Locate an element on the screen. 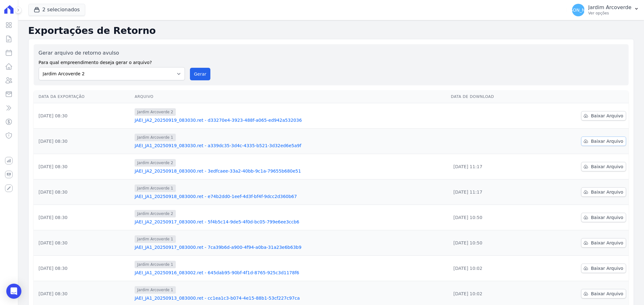 This screenshot has width=644, height=305. a: JAEI_JA2_20250919_083030.ret - d33270e4-3923-488f-a065-ed942a532036 is located at coordinates (290, 120).